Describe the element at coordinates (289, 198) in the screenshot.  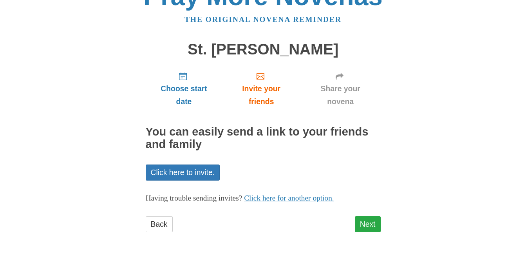
I see `a: Click here for another option.` at that location.